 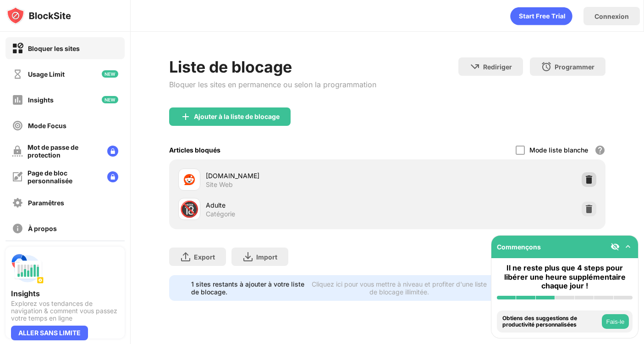 What do you see at coordinates (565, 277) in the screenshot?
I see `div: Il ne reste plus que 4 steps pour libérer une heure supplémentaire chaque jour !` at bounding box center [565, 277].